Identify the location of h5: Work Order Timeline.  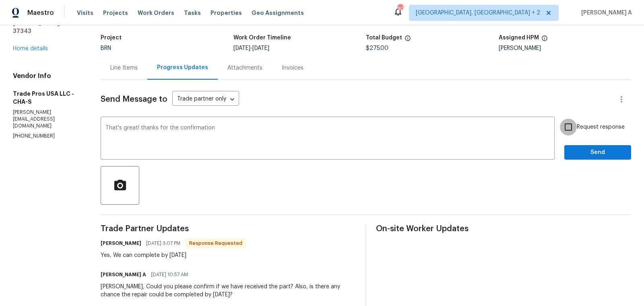
(262, 38).